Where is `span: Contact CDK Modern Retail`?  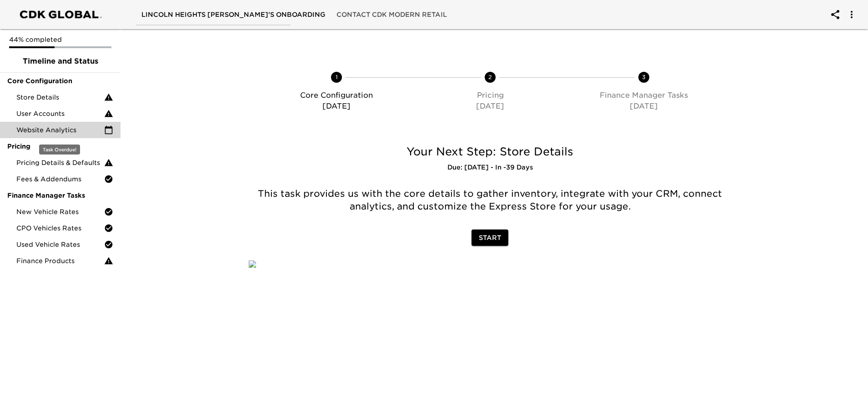
span: Contact CDK Modern Retail is located at coordinates (391, 15).